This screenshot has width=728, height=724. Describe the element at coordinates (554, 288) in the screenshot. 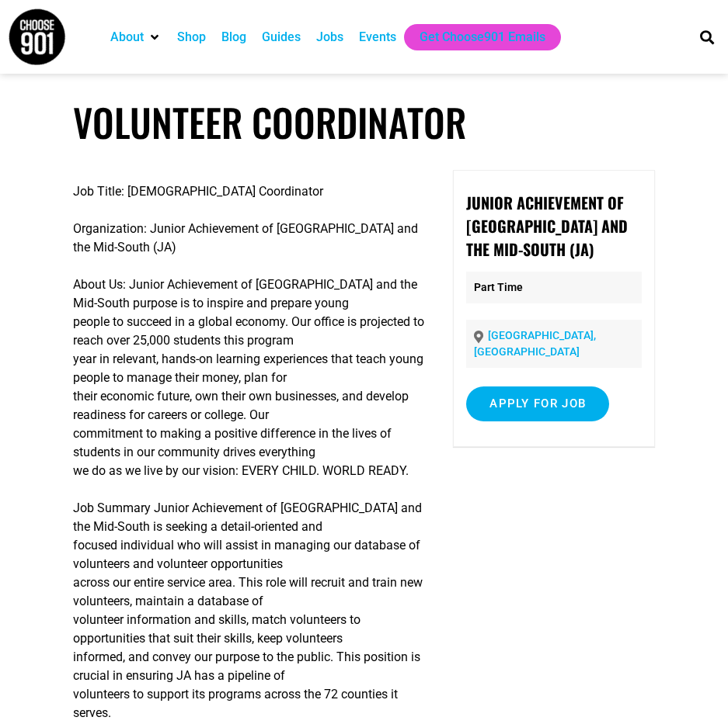

I see `p: Part Time` at that location.